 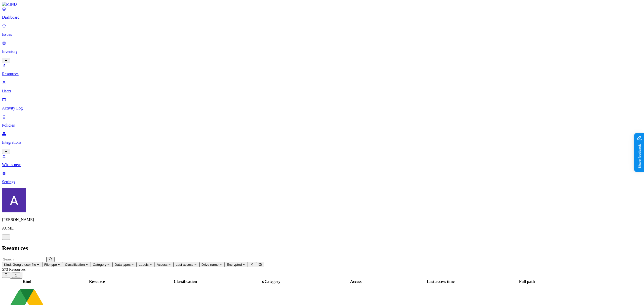 I want to click on a: Issues, so click(x=322, y=30).